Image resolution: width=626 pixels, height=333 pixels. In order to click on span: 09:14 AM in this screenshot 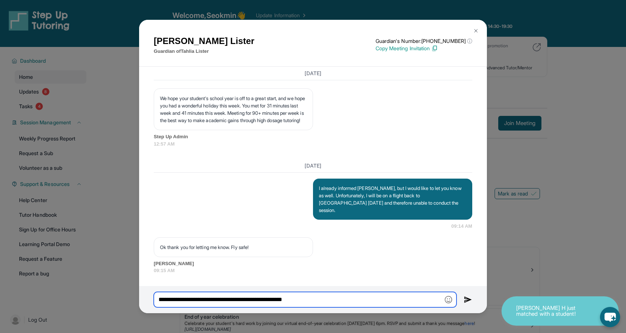, I will do `click(462, 226)`.